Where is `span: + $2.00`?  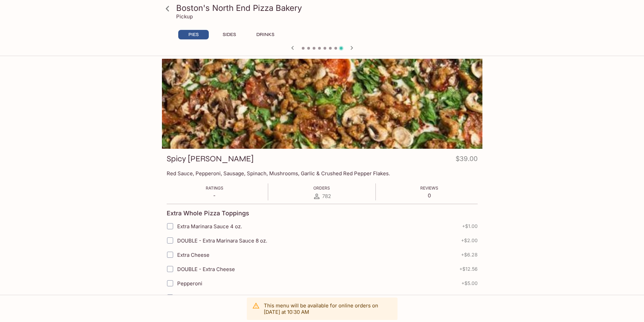 span: + $2.00 is located at coordinates (469, 240).